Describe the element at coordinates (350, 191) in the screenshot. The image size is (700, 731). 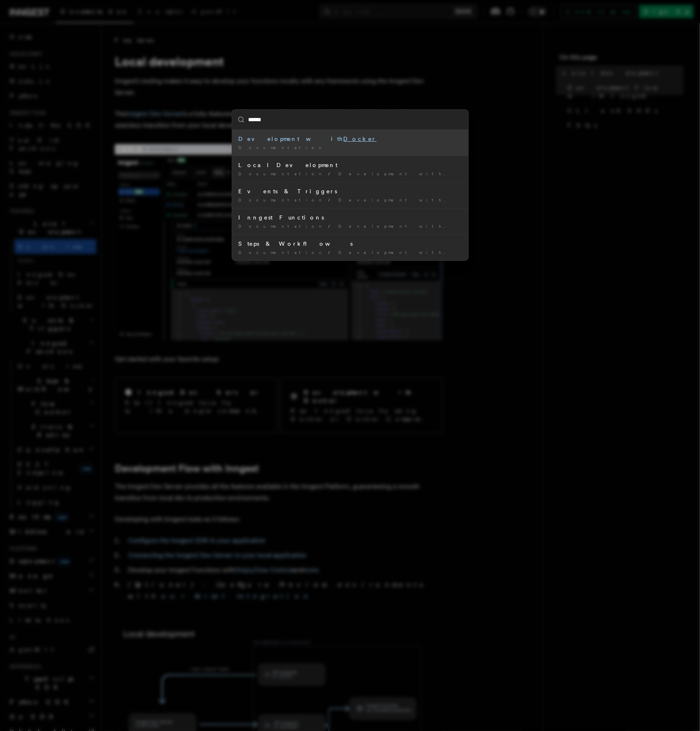
I see `div: Events & Triggers` at that location.